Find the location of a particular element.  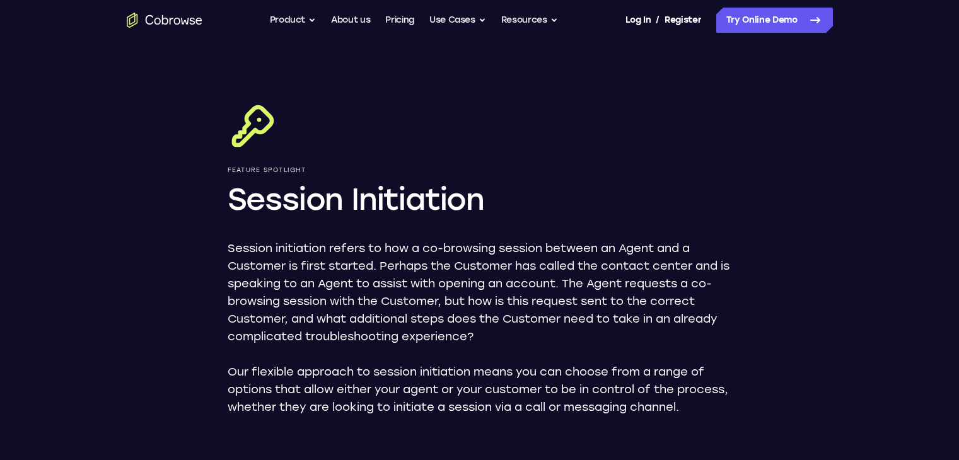

a: Pricing is located at coordinates (400, 20).